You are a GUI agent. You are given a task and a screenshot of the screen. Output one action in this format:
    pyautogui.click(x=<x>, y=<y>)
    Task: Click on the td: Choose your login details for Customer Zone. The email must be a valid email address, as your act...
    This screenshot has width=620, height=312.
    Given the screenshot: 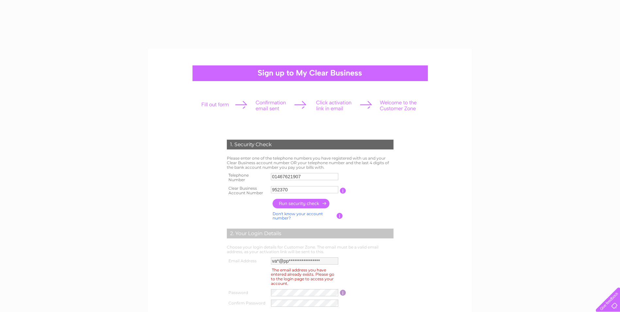 What is the action you would take?
    pyautogui.click(x=310, y=249)
    